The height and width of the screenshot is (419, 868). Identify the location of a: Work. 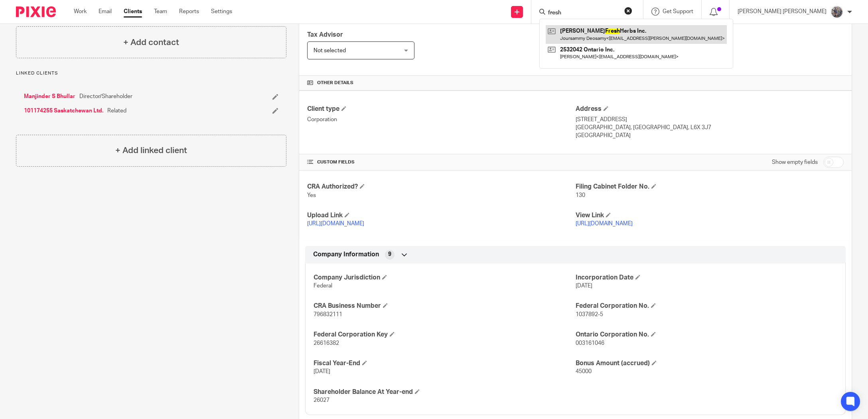
(80, 12).